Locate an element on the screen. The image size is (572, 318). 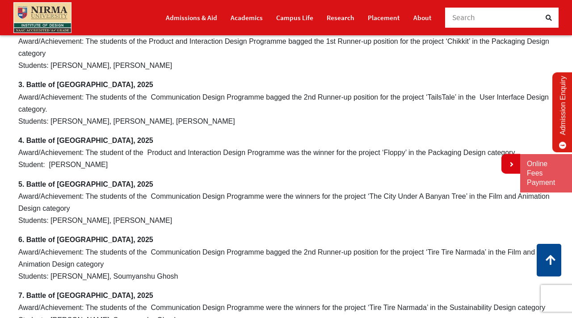
a: About is located at coordinates (422, 17).